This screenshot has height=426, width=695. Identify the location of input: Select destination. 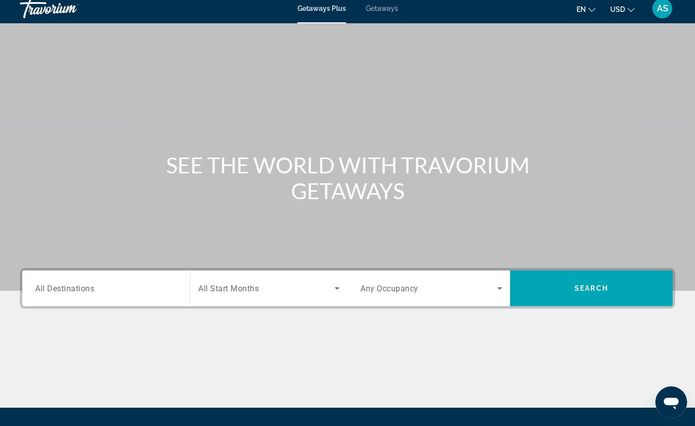
(106, 289).